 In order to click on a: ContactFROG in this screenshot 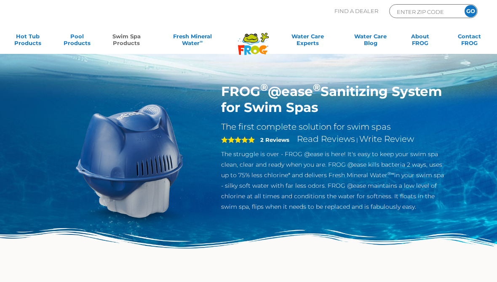, I will do `click(469, 41)`.